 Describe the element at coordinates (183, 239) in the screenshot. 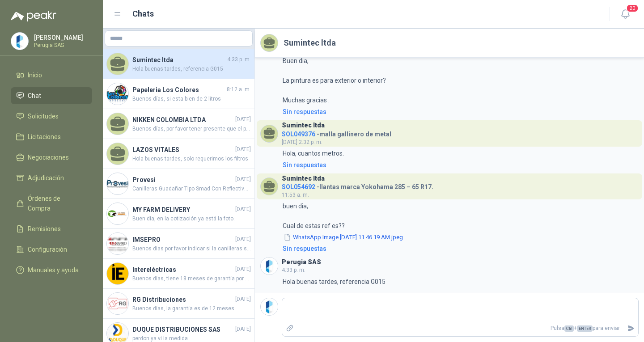

I see `h4: IMSEPRO` at that location.